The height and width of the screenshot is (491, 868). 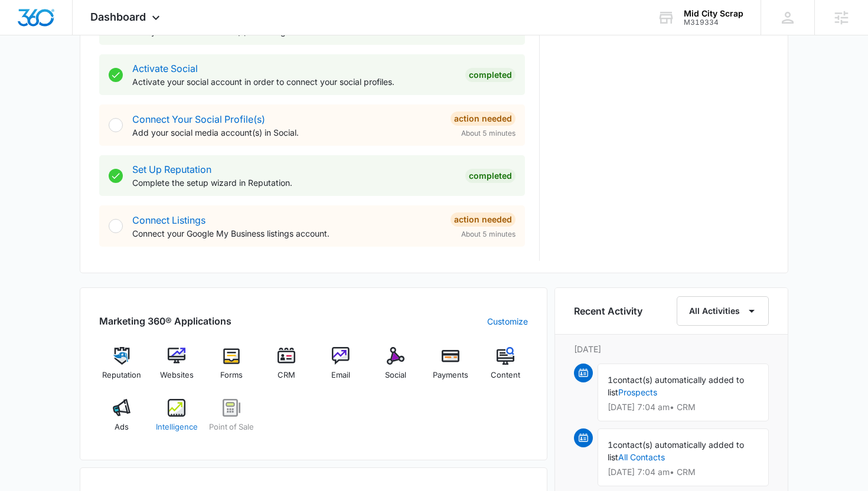 What do you see at coordinates (199, 119) in the screenshot?
I see `a: Connect Your Social Profile(s)` at bounding box center [199, 119].